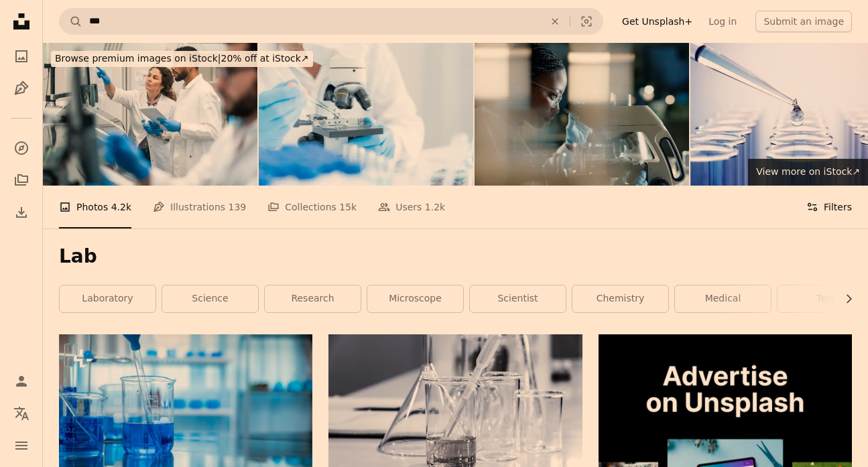 This screenshot has height=467, width=868. What do you see at coordinates (722, 22) in the screenshot?
I see `a: Log in` at bounding box center [722, 22].